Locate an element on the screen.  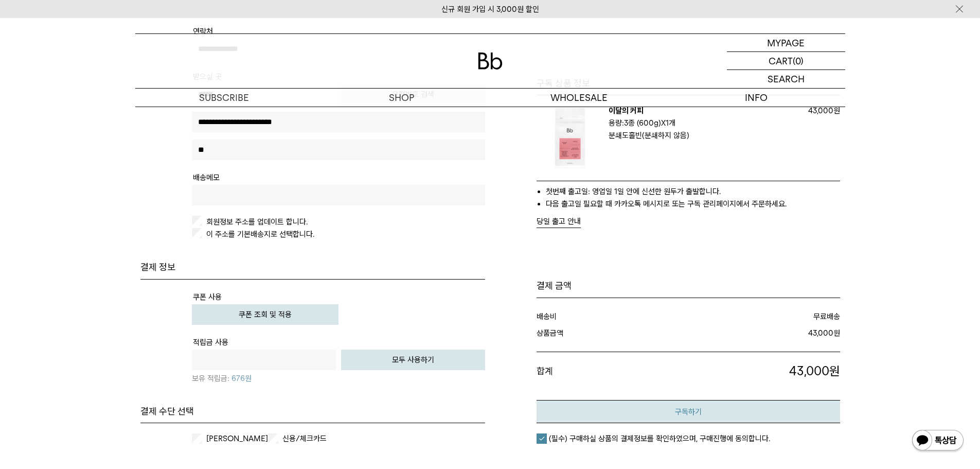
p: CART is located at coordinates (781, 61).